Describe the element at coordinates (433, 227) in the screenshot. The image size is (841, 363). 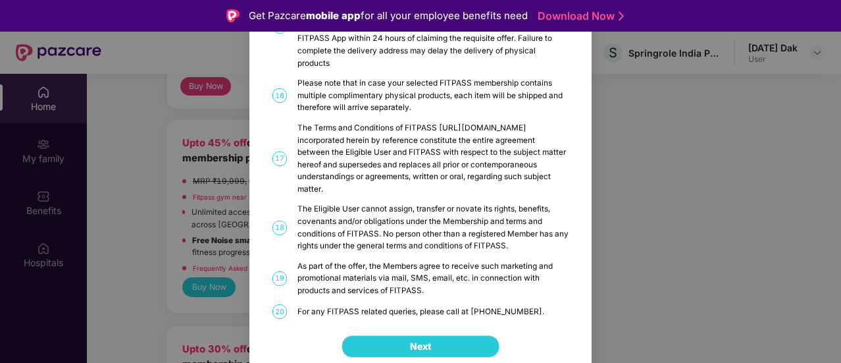
I see `div: The Eligible User cannot assign, transfer or novate its rights, benefits, covenants and/or obliga...` at that location.